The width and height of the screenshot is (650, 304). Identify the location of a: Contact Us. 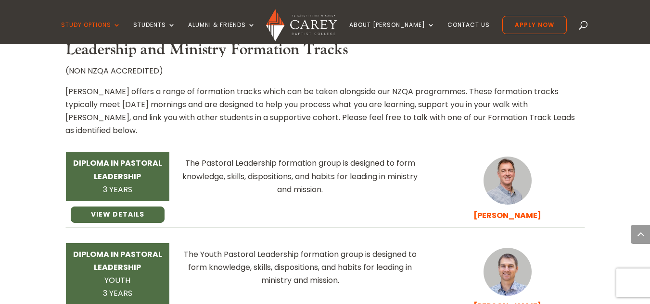
(468, 33).